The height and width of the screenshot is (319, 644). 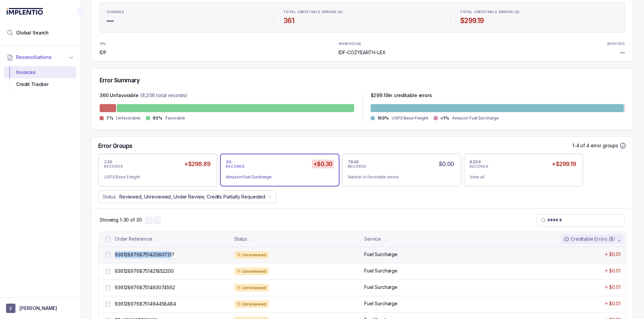 I want to click on div: Credit Tracker, so click(x=40, y=84).